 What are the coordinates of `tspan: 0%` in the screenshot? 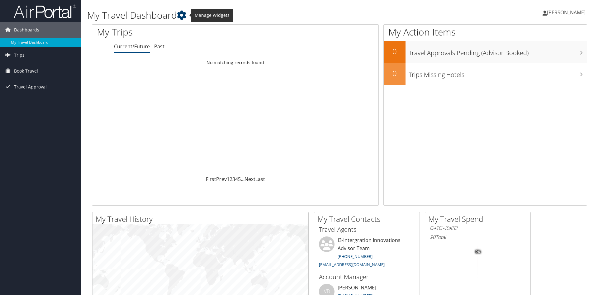 It's located at (478, 252).